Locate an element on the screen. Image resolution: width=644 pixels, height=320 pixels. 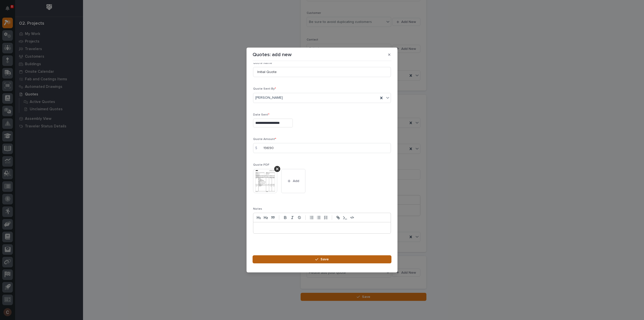
button: Add is located at coordinates (293, 181).